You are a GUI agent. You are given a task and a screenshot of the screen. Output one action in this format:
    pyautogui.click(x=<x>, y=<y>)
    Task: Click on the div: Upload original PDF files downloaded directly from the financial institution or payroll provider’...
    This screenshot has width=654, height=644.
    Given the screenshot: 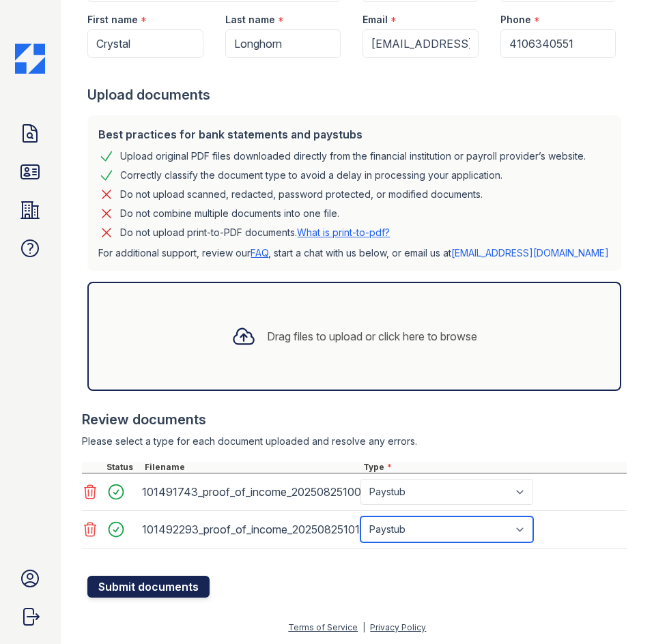 What is the action you would take?
    pyautogui.click(x=353, y=156)
    